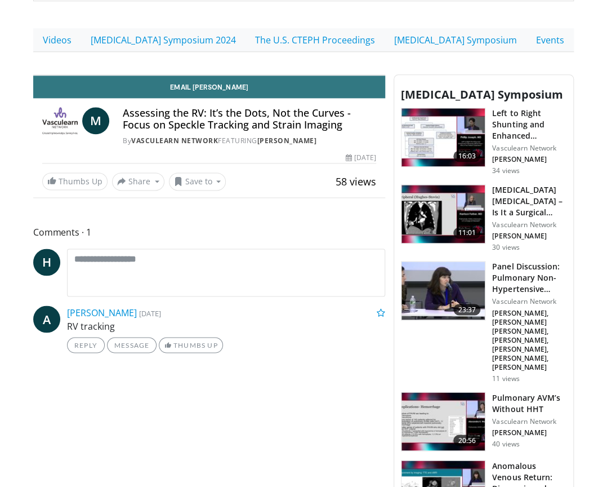 Image resolution: width=607 pixels, height=487 pixels. I want to click on h3: Pulmonary AVM’s Without HHT, so click(530, 403).